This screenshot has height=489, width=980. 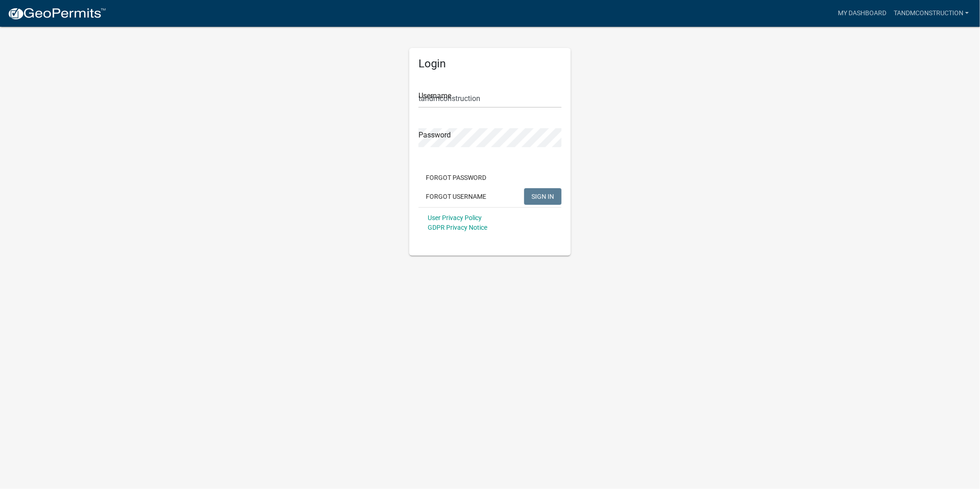 What do you see at coordinates (543, 196) in the screenshot?
I see `button: SIGN IN` at bounding box center [543, 196].